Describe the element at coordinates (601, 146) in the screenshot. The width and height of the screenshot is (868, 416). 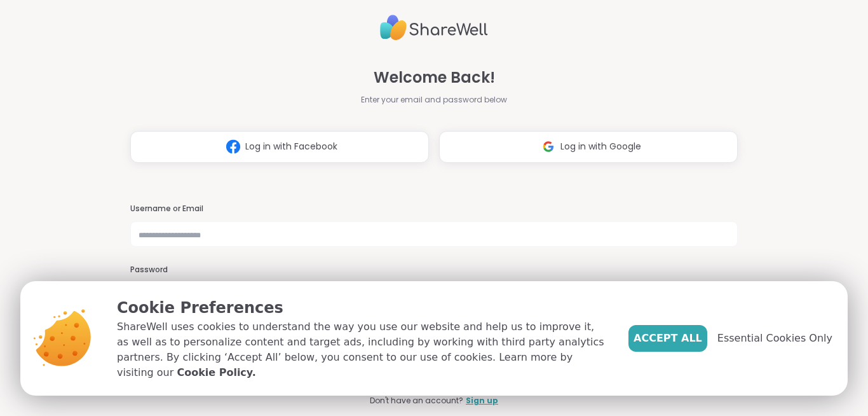
I see `span: Log in with Google` at that location.